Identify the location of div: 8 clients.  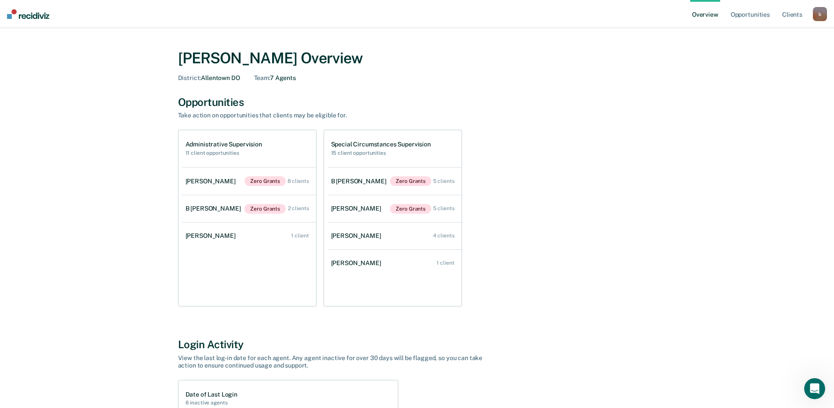
(298, 181).